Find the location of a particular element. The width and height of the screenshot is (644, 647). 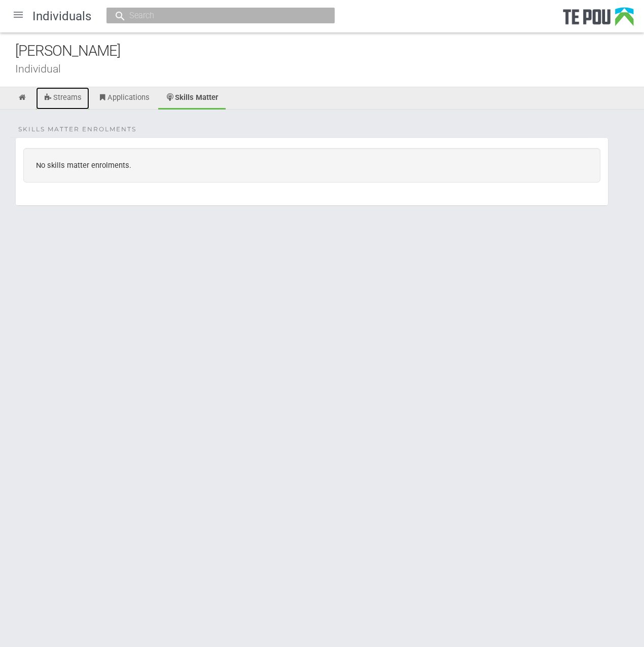

div: No skills matter enrolments. is located at coordinates (312, 165).